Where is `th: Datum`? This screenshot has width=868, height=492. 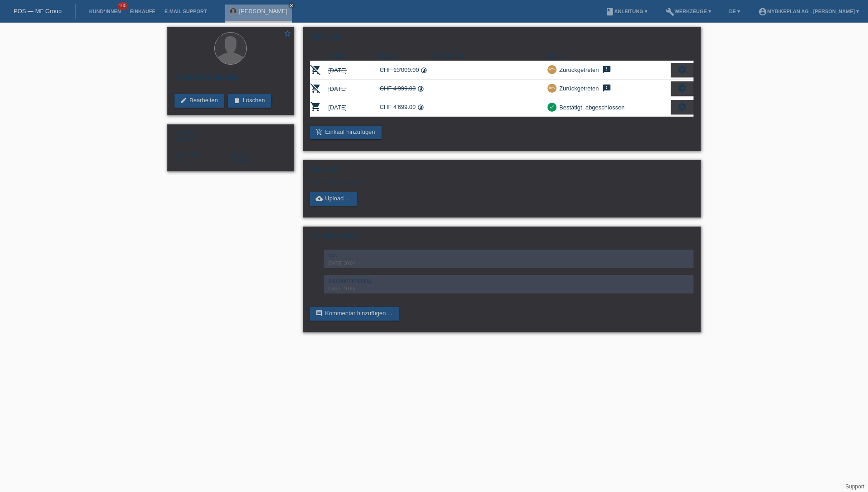 th: Datum is located at coordinates (354, 55).